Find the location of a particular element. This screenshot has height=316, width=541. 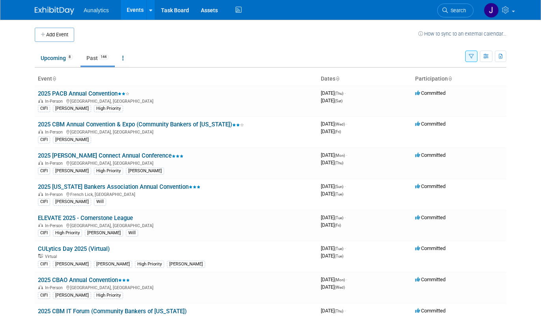

a: ELEVATE 2025 - Cornerstone League is located at coordinates (85, 218).